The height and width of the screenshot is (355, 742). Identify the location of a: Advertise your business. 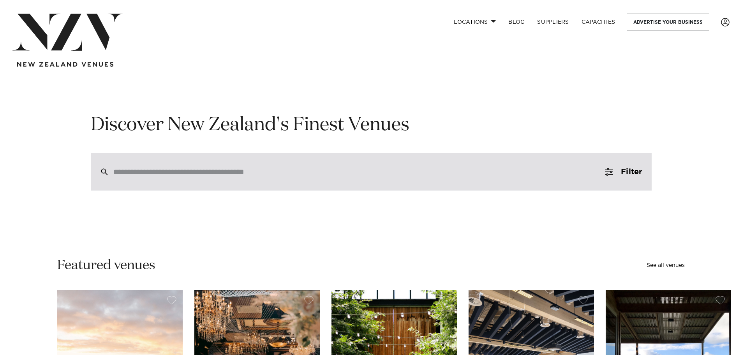
(668, 22).